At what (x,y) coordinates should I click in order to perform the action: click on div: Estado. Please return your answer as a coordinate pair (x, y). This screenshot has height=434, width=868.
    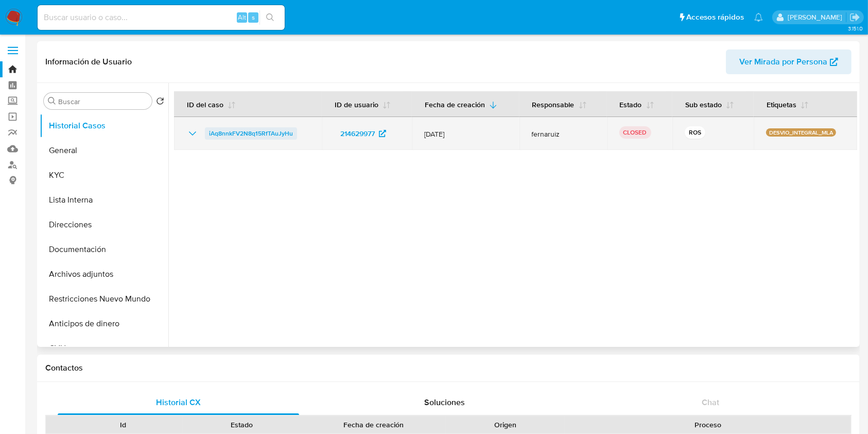
    Looking at the image, I should click on (242, 425).